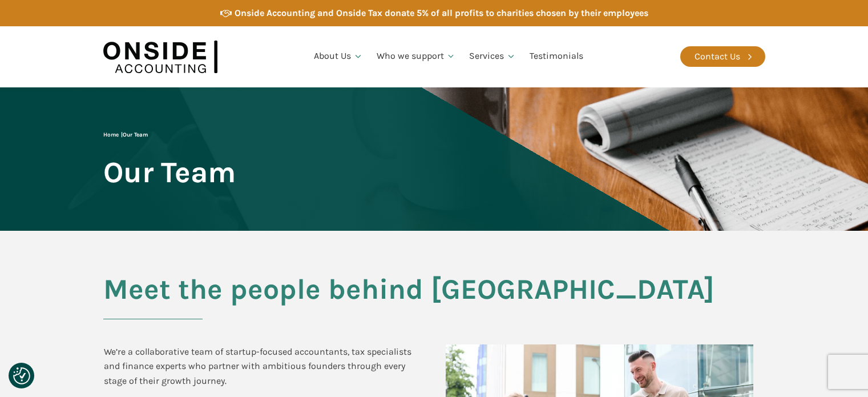 This screenshot has height=397, width=868. What do you see at coordinates (21, 376) in the screenshot?
I see `button: Consent Preferences` at bounding box center [21, 376].